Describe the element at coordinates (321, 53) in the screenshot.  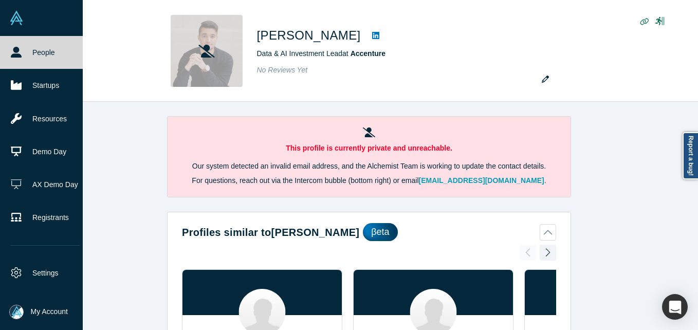
I see `span: Data & AI Investment Lead at` at that location.